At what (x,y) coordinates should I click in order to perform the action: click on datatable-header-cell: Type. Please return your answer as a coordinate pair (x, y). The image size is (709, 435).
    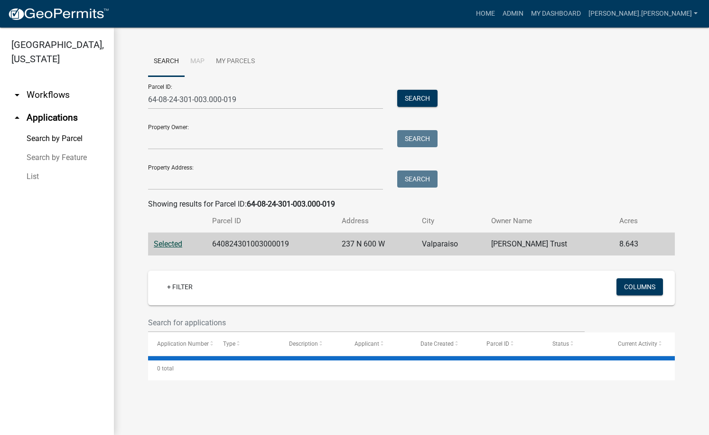
    Looking at the image, I should click on (247, 344).